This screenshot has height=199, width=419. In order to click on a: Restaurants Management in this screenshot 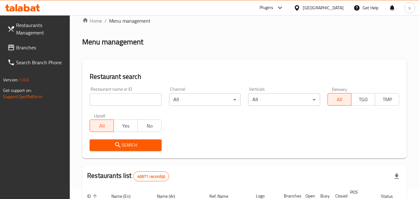, I will do `click(36, 29)`.